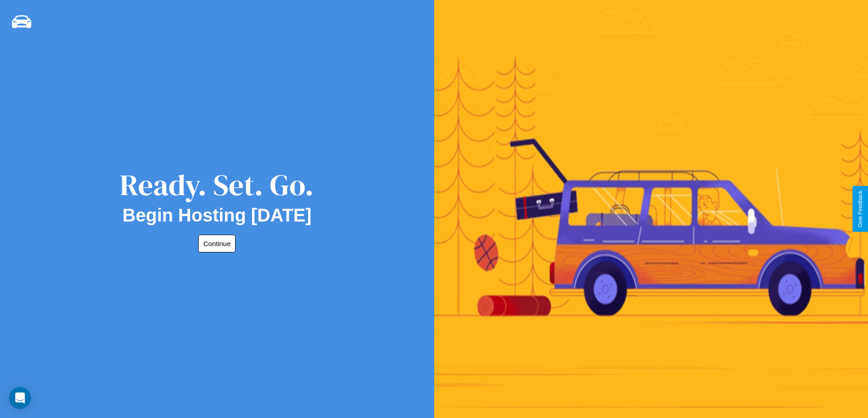 The height and width of the screenshot is (418, 868). Describe the element at coordinates (20, 398) in the screenshot. I see `div: Open Intercom Messenger` at that location.